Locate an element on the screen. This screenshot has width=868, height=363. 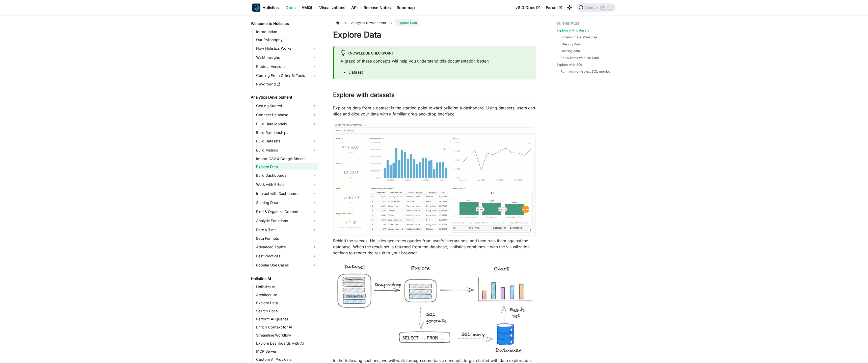
a: Data Formats is located at coordinates (286, 239).